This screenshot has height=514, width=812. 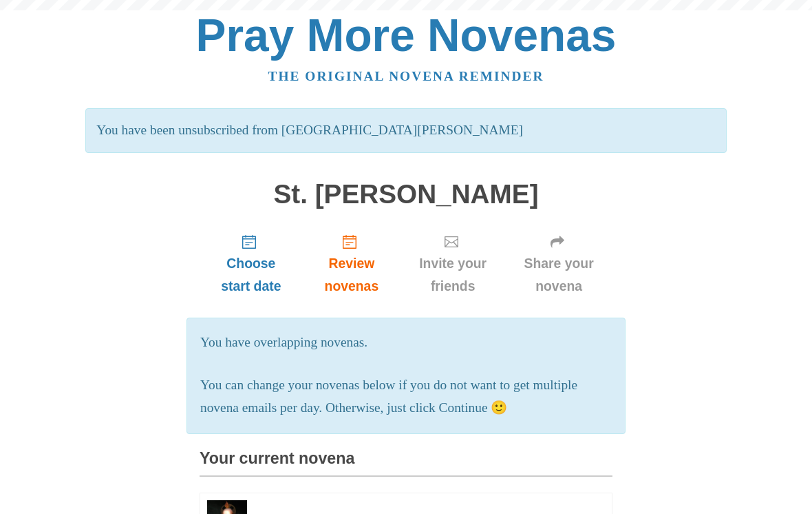 I want to click on h3: Your current novena, so click(x=406, y=463).